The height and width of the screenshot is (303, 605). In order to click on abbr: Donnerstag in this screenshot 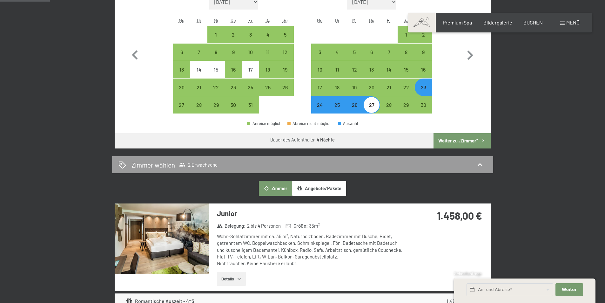, I will do `click(372, 20)`.